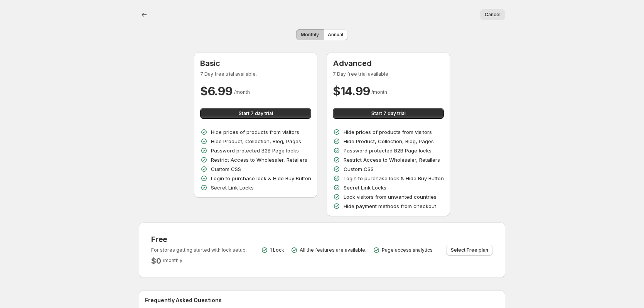 The height and width of the screenshot is (308, 644). I want to click on span: Monthly, so click(310, 35).